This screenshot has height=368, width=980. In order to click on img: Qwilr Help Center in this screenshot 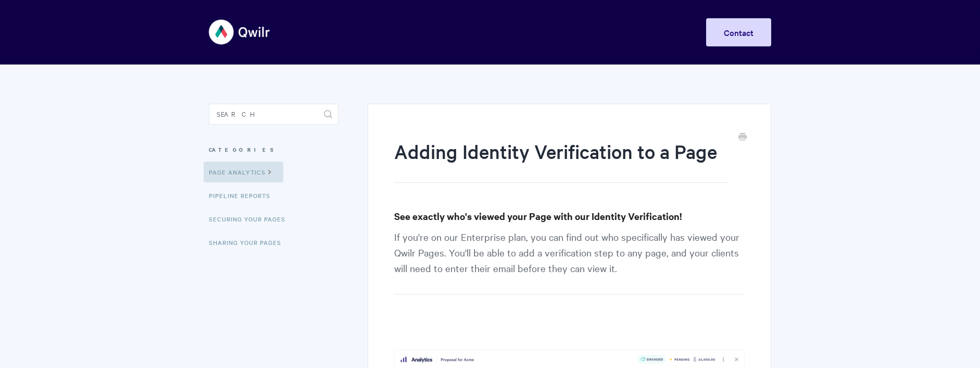, I will do `click(240, 32)`.